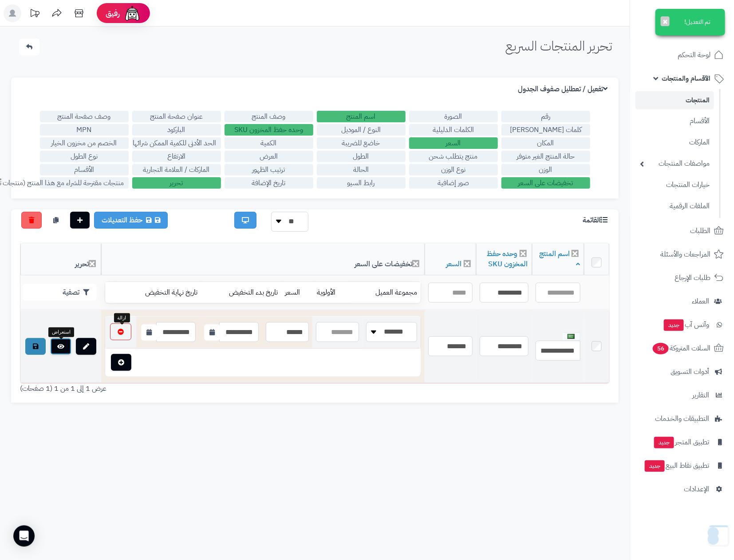 The image size is (734, 560). Describe the element at coordinates (35, 14) in the screenshot. I see `a: تحديثات المنصة` at that location.